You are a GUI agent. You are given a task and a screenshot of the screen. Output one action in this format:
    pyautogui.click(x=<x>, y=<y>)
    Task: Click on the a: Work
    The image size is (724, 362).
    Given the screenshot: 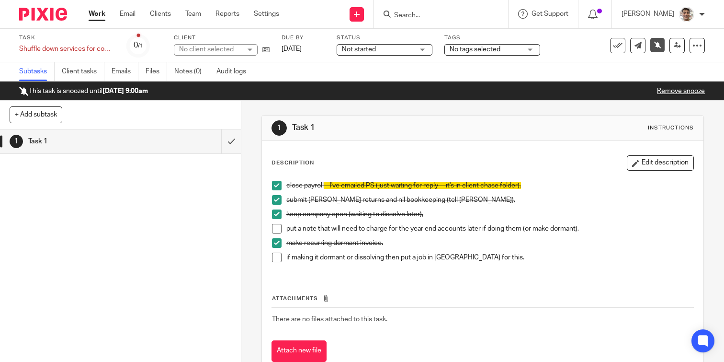 What is the action you would take?
    pyautogui.click(x=97, y=14)
    